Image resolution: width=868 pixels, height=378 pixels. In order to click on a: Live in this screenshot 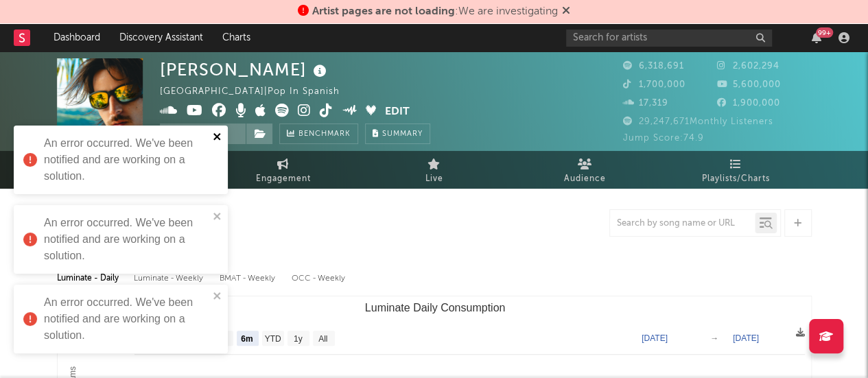, I will do `click(434, 170)`.